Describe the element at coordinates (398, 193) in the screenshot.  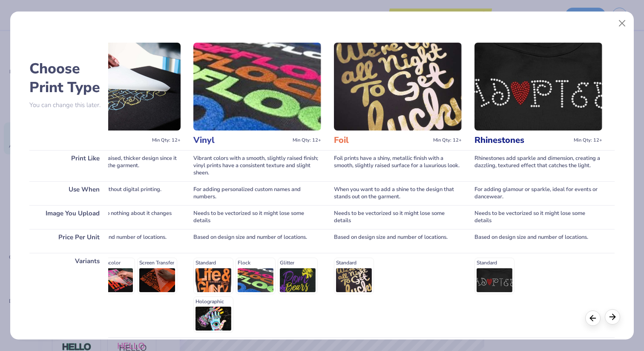
I see `div: When you want to add a shine to the design that stands out on the garment.` at that location.